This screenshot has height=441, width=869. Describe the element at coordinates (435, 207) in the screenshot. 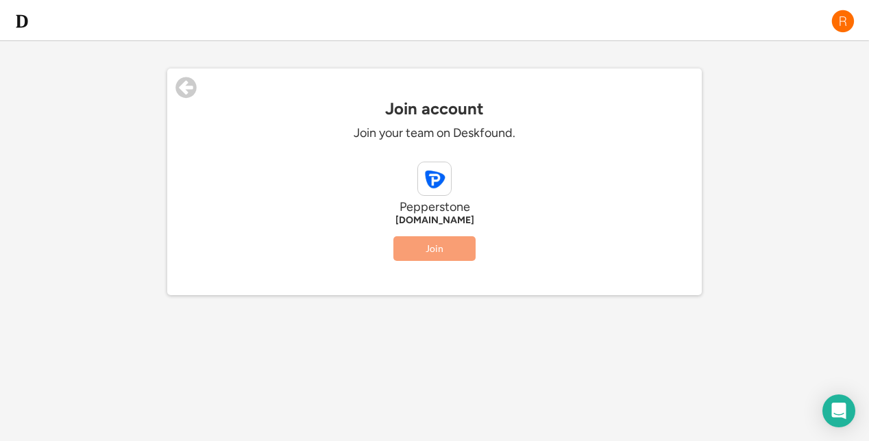

I see `div: Pepperstone` at that location.